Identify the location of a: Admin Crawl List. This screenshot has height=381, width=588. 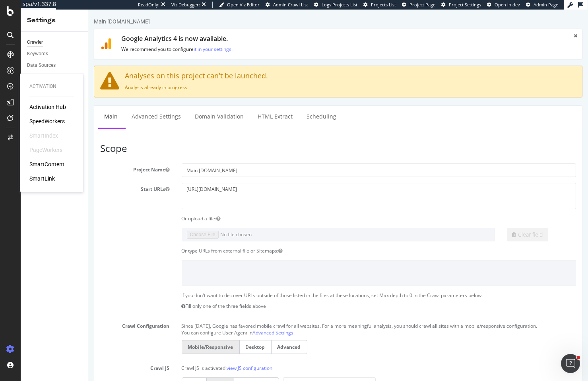
(286, 5).